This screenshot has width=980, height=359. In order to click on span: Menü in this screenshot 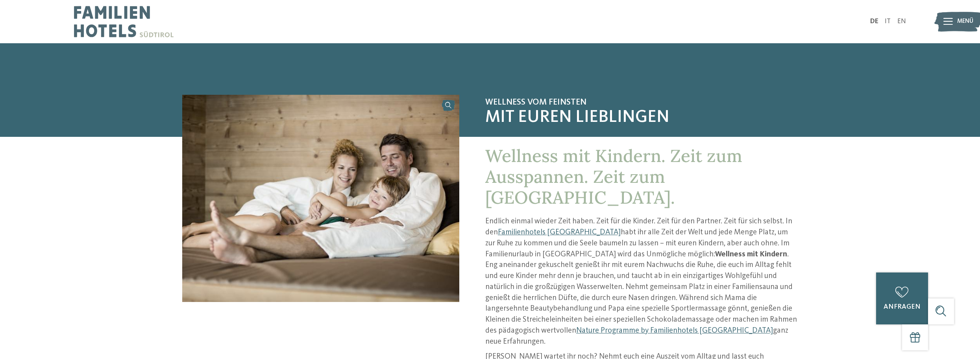, I will do `click(966, 22)`.